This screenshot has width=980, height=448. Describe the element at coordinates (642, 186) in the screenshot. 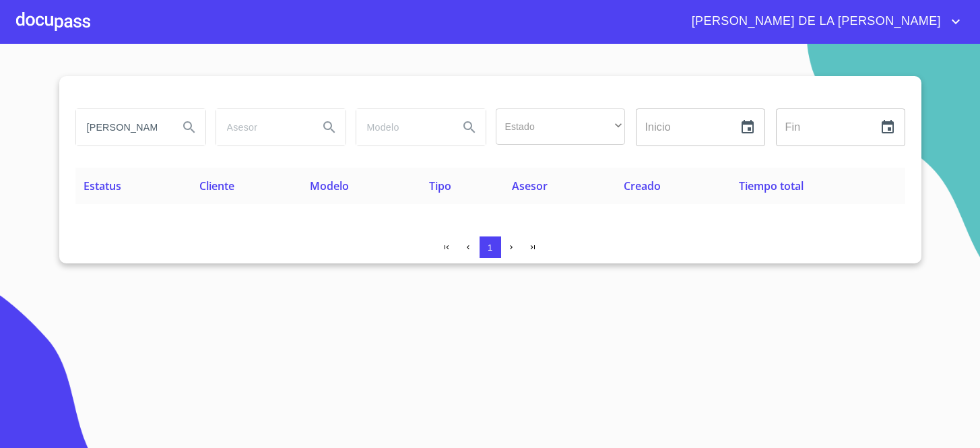

I see `span: Creado` at that location.